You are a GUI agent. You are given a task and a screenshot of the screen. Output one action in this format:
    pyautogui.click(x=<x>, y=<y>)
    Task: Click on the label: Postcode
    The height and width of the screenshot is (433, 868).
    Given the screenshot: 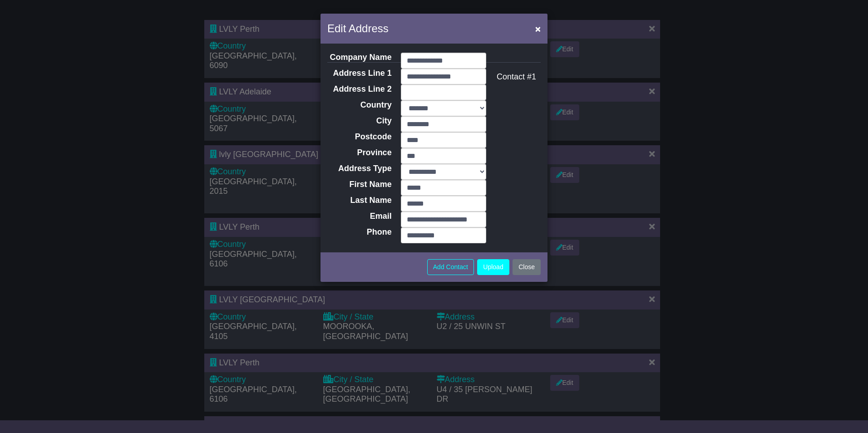 What is the action you would take?
    pyautogui.click(x=358, y=137)
    